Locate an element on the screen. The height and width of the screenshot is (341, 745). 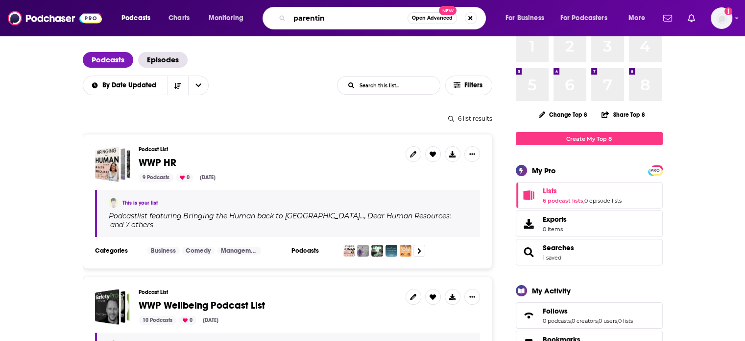
a: Podchaser - Follow, Share and Rate Podcasts is located at coordinates (55, 18).